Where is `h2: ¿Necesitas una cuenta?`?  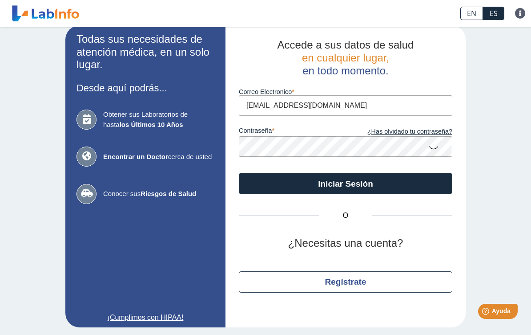 h2: ¿Necesitas una cuenta? is located at coordinates (346, 243).